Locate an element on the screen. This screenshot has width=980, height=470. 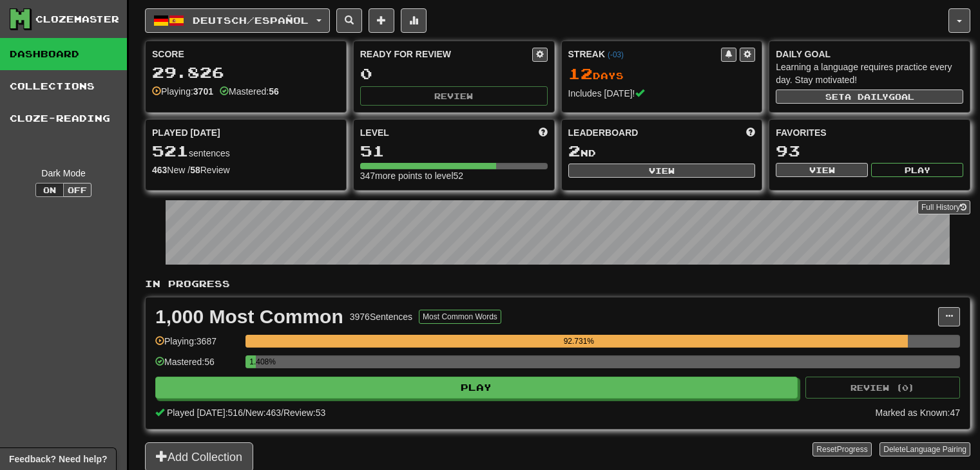
div: Mastered: 56 is located at coordinates (197, 366).